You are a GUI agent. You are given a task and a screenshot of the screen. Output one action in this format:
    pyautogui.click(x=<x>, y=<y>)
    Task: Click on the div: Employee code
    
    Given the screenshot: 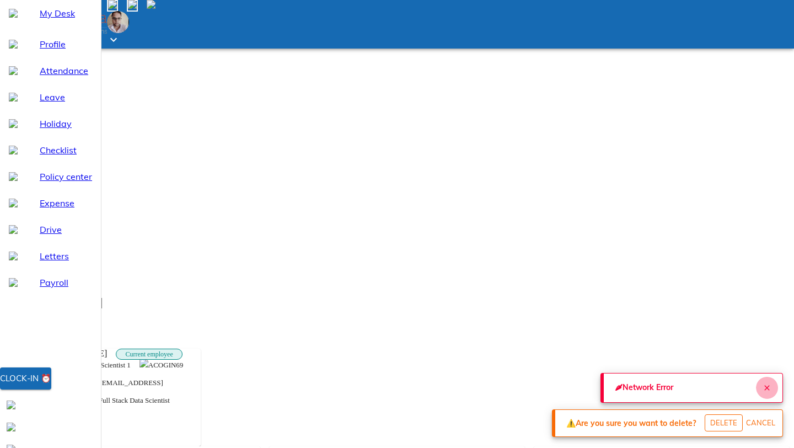 What is the action you would take?
    pyautogui.click(x=162, y=364)
    